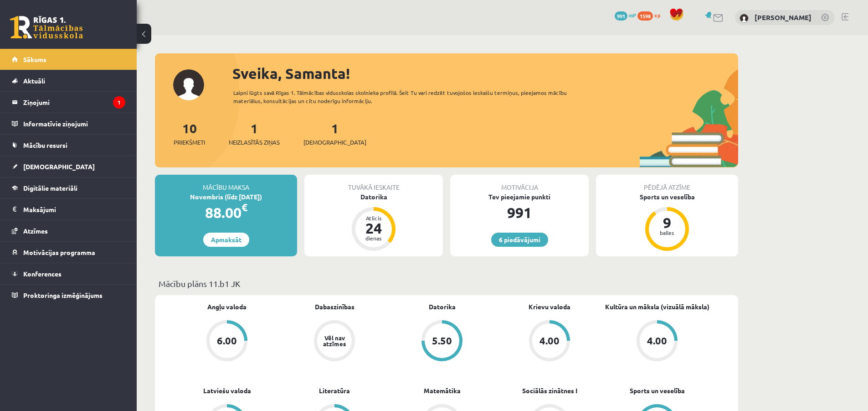 This screenshot has height=411, width=868. Describe the element at coordinates (69, 102) in the screenshot. I see `a: Ziņojumi1` at that location.